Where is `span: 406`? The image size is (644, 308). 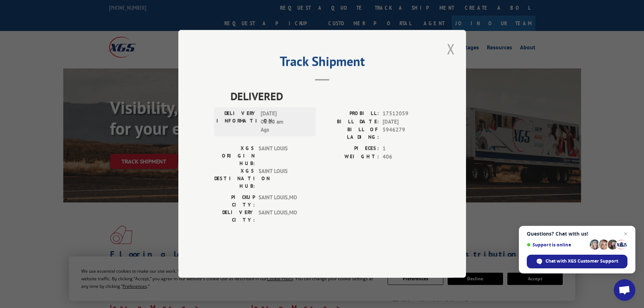
span: 406 is located at coordinates (406, 157).